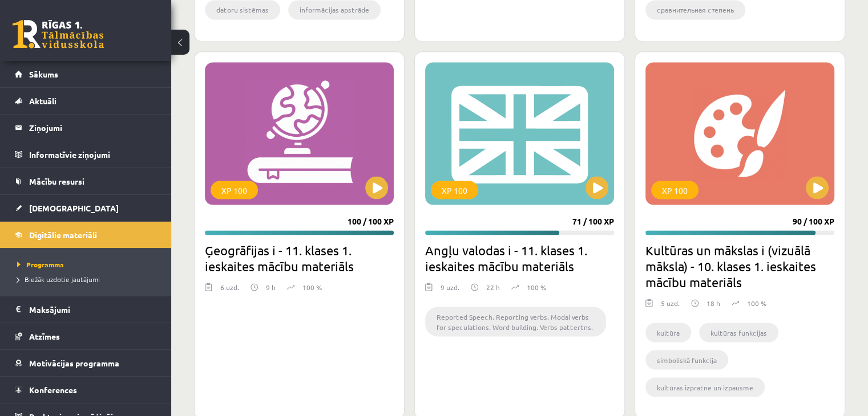 The image size is (868, 416). Describe the element at coordinates (493, 286) in the screenshot. I see `p: 22 h` at that location.